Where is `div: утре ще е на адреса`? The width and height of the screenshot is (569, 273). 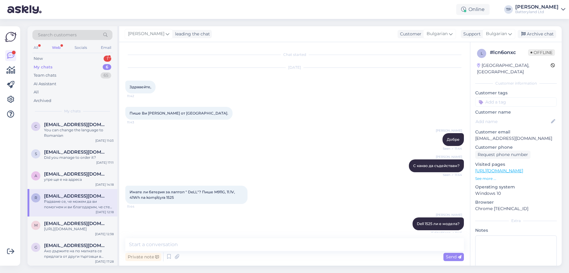
div: утре ще е на адреса is located at coordinates (79, 180).